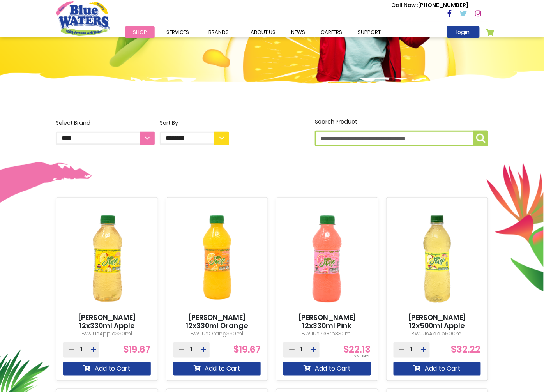 This screenshot has height=392, width=544. What do you see at coordinates (463, 32) in the screenshot?
I see `a: login` at bounding box center [463, 32].